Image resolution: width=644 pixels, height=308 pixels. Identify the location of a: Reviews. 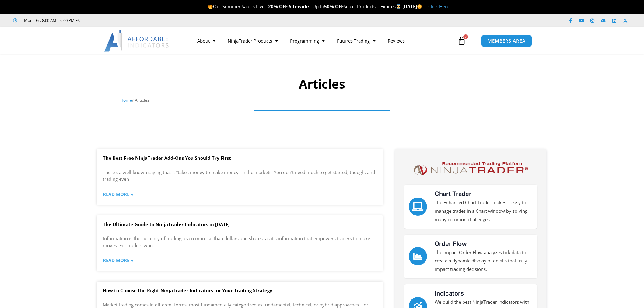
(397, 41).